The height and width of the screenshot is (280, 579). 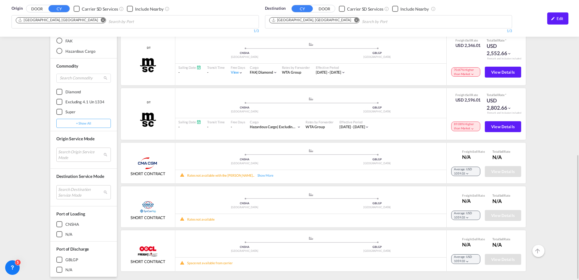 I want to click on div: diamond, so click(x=261, y=72).